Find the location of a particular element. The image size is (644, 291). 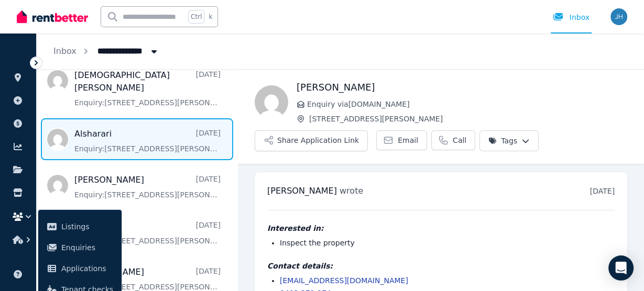

span: Ctrl is located at coordinates (196, 17).